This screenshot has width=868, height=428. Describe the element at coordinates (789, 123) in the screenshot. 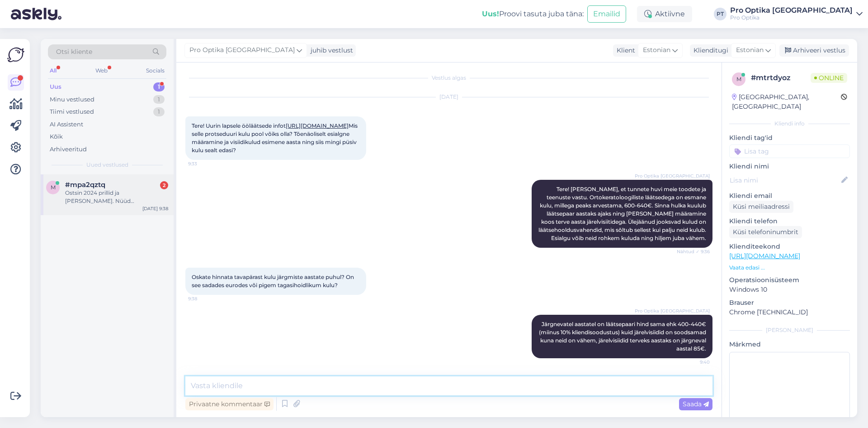

I see `div: Kliendi info` at that location.